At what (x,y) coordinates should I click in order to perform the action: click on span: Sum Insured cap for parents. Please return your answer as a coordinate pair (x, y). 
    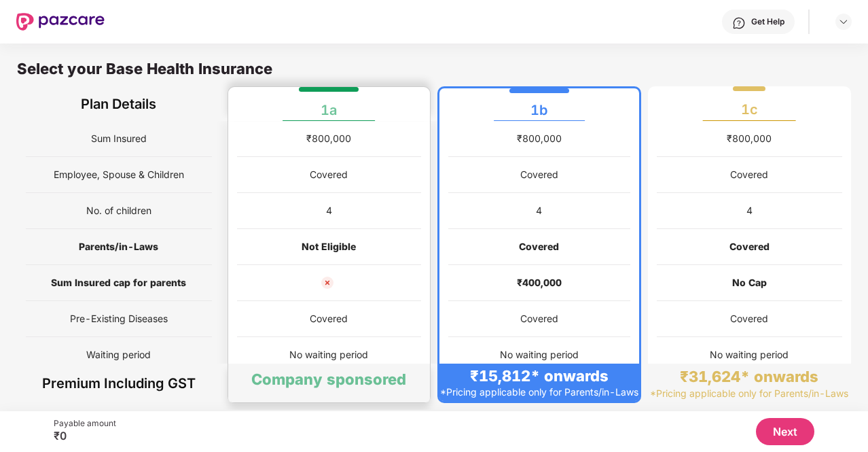
    Looking at the image, I should click on (118, 283).